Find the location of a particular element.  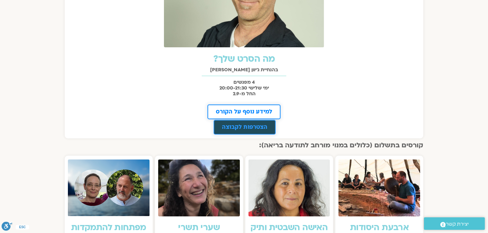

a: מה הסרט שלך? is located at coordinates (244, 59).